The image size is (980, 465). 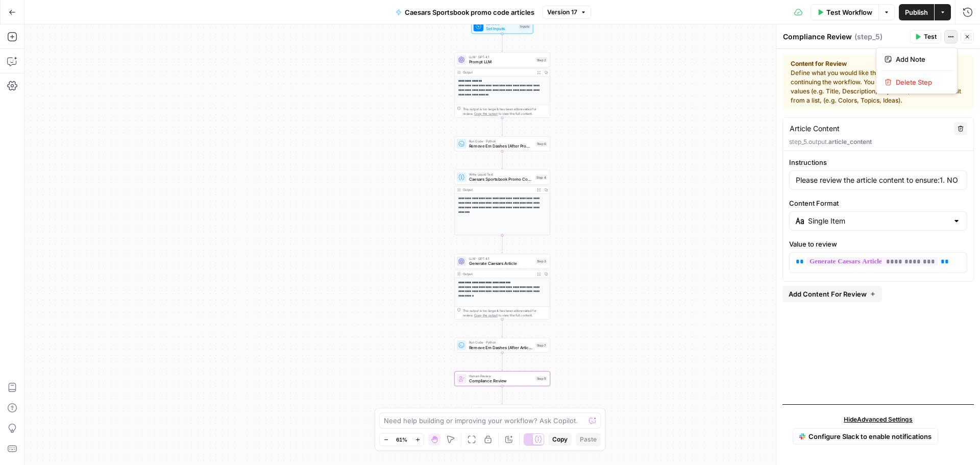 I want to click on div: Run Code · PythonRemove Em Dashes (After Prompt)Step 6, so click(x=502, y=143).